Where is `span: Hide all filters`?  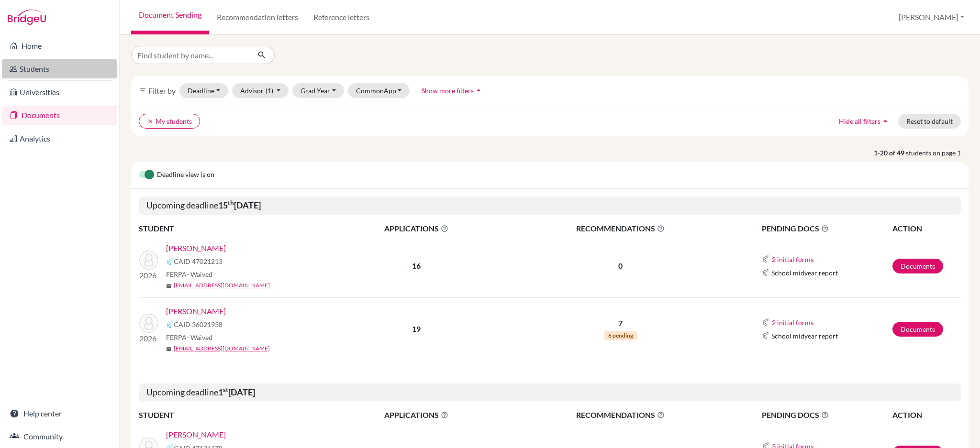 span: Hide all filters is located at coordinates (859, 121).